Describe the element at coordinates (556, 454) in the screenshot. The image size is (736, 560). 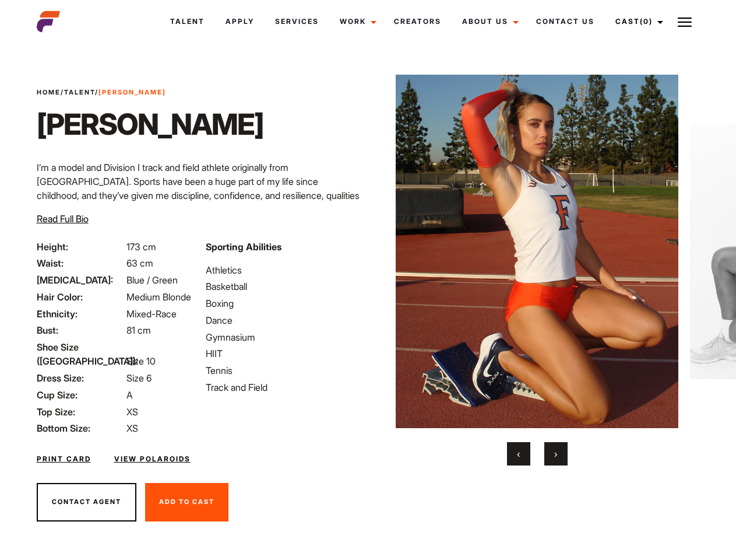
I see `span: Next` at that location.